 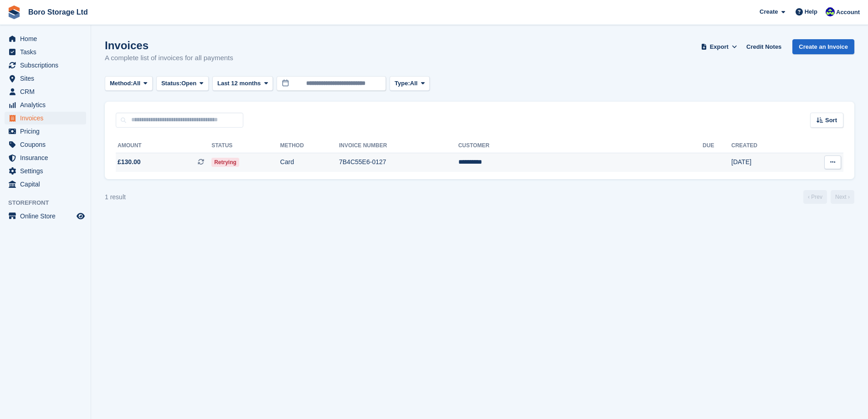 What do you see at coordinates (129, 162) in the screenshot?
I see `span: £130.00` at bounding box center [129, 162].